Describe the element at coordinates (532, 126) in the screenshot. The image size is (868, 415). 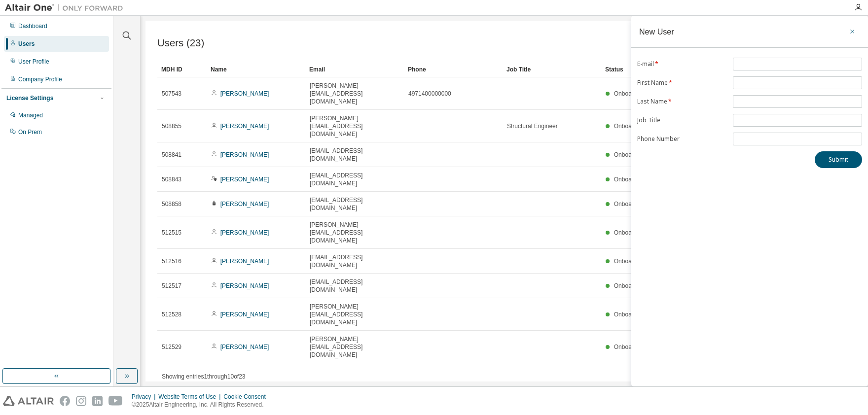
I see `span: Structural Engineer` at that location.